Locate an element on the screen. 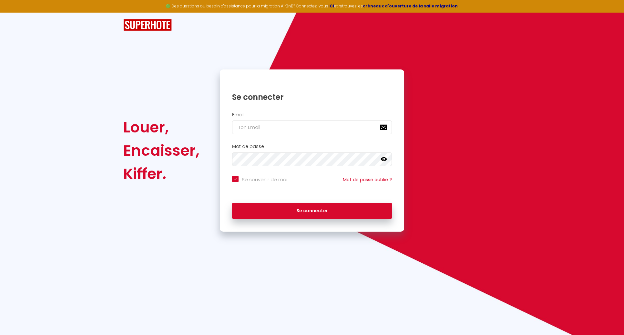 Image resolution: width=624 pixels, height=335 pixels. a: ICI is located at coordinates (331, 6).